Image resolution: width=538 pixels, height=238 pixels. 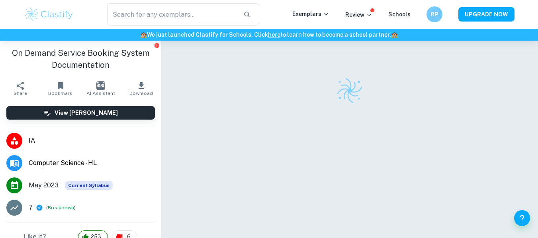 I want to click on button: AI Assistant, so click(x=101, y=88).